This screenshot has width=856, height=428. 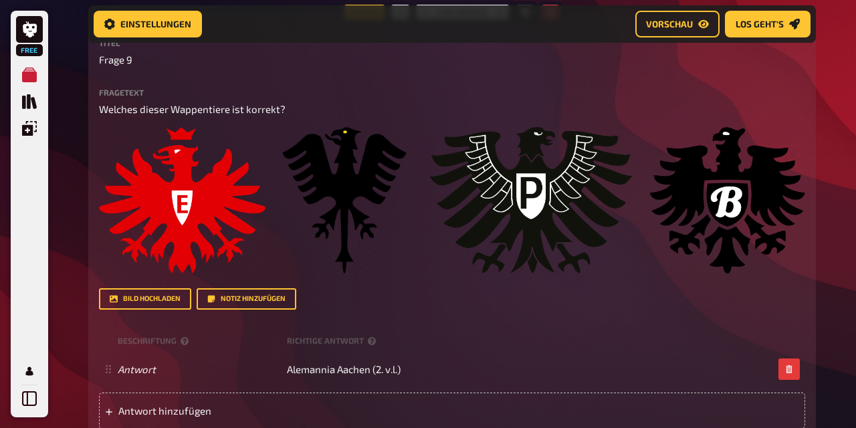 What do you see at coordinates (768, 24) in the screenshot?
I see `a: Los geht's` at bounding box center [768, 24].